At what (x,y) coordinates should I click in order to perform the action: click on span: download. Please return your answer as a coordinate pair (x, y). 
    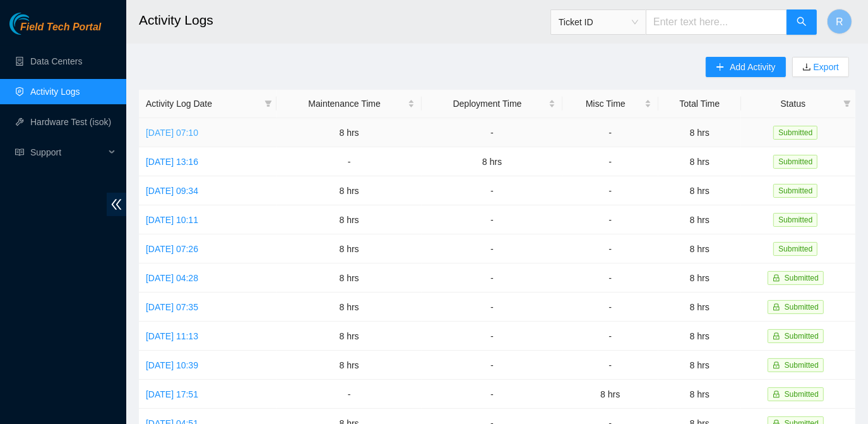
    Looking at the image, I should click on (806, 68).